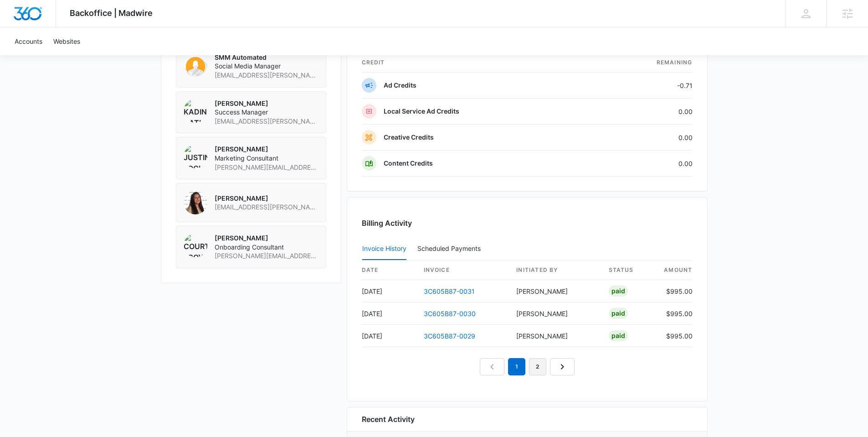 The image size is (868, 437). What do you see at coordinates (674, 270) in the screenshot?
I see `th: amount` at bounding box center [674, 270].